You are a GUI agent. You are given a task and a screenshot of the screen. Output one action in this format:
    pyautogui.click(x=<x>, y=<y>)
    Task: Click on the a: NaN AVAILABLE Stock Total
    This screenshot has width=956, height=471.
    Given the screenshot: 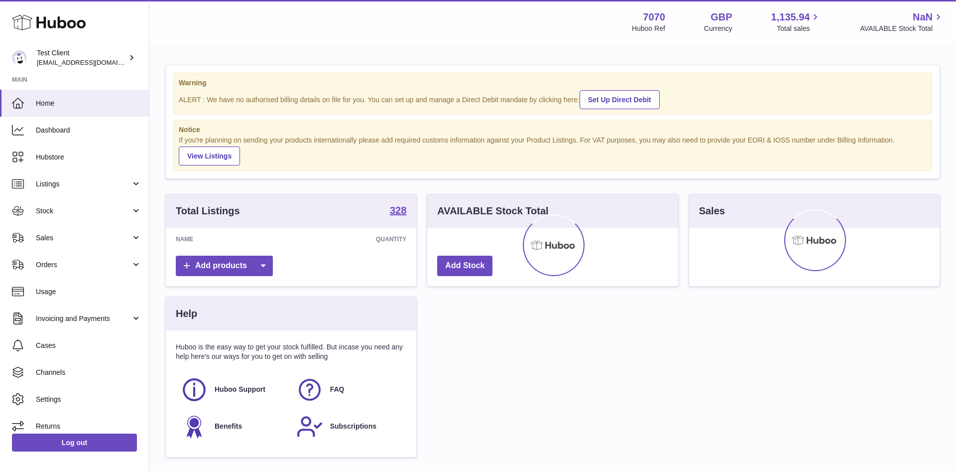 What is the action you would take?
    pyautogui.click(x=902, y=22)
    